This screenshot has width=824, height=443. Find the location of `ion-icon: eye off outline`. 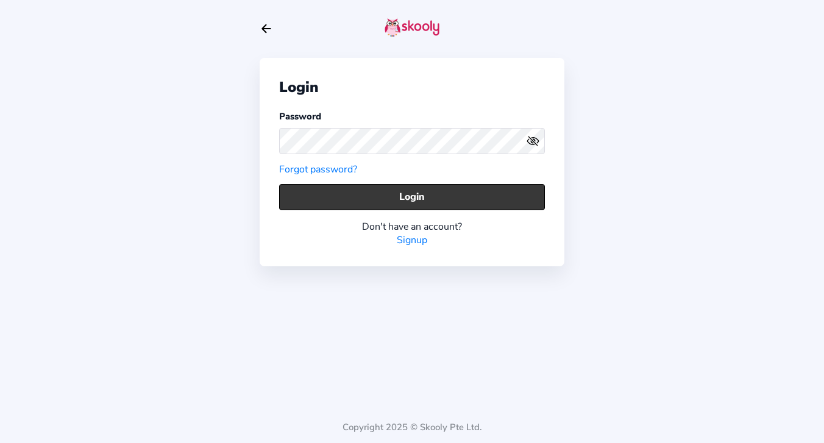

ion-icon: eye off outline is located at coordinates (532, 141).